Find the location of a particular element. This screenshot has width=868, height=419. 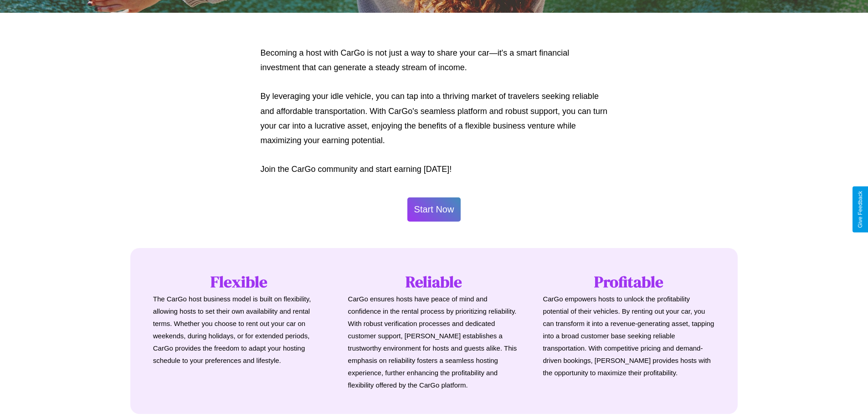

p: CarGo ensures hosts have peace of mind and confidence in the rental process by prioritizing relia... is located at coordinates (434, 342).